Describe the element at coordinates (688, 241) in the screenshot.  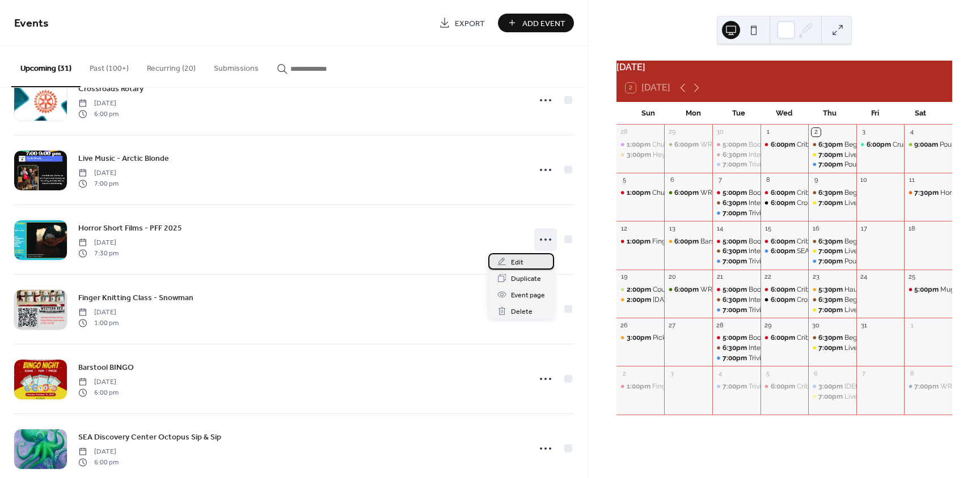
I see `div: Barstool BINGO` at that location.